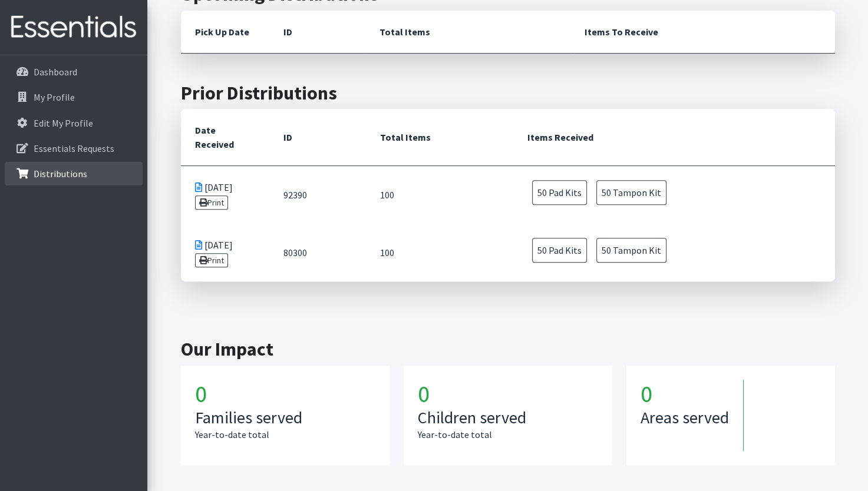 Image resolution: width=868 pixels, height=491 pixels. I want to click on td: 92390, so click(318, 195).